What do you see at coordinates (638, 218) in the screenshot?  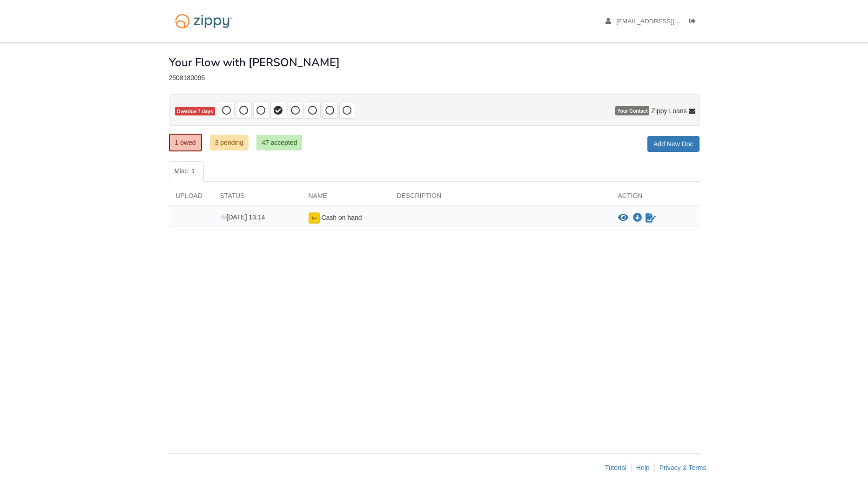 I see `a: Download Cash on hand` at bounding box center [638, 218].